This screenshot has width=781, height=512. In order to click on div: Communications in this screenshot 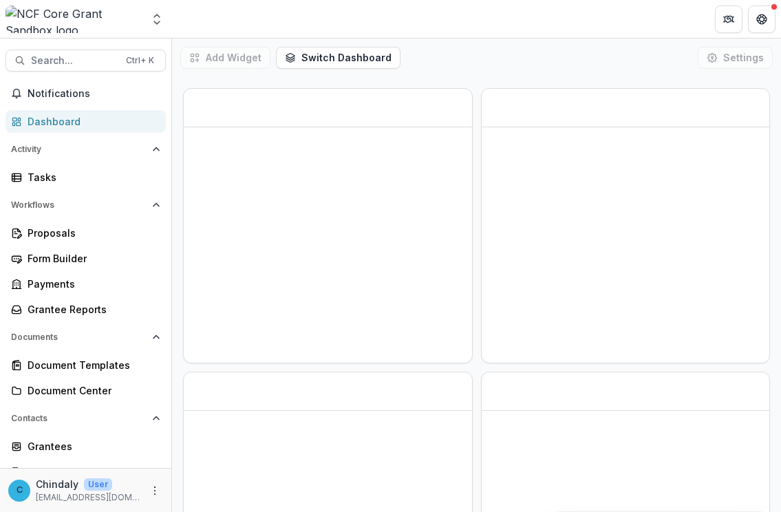, I will do `click(91, 471)`.